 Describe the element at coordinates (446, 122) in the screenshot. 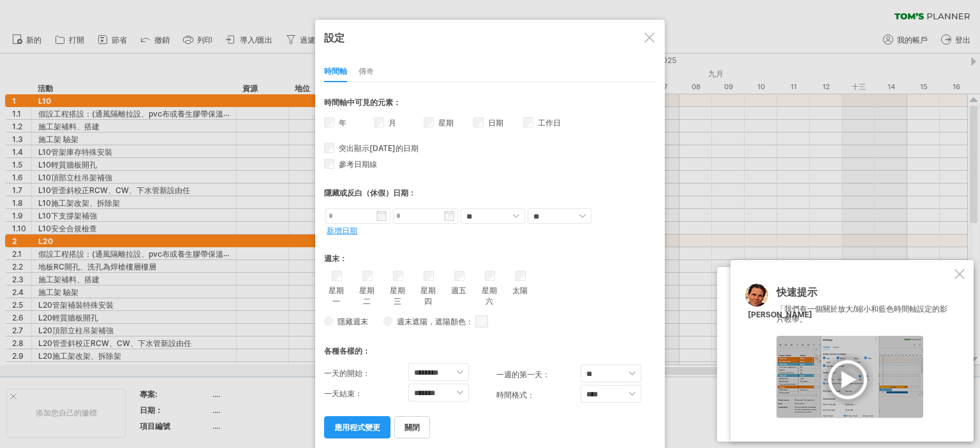

I see `font: 星期` at that location.